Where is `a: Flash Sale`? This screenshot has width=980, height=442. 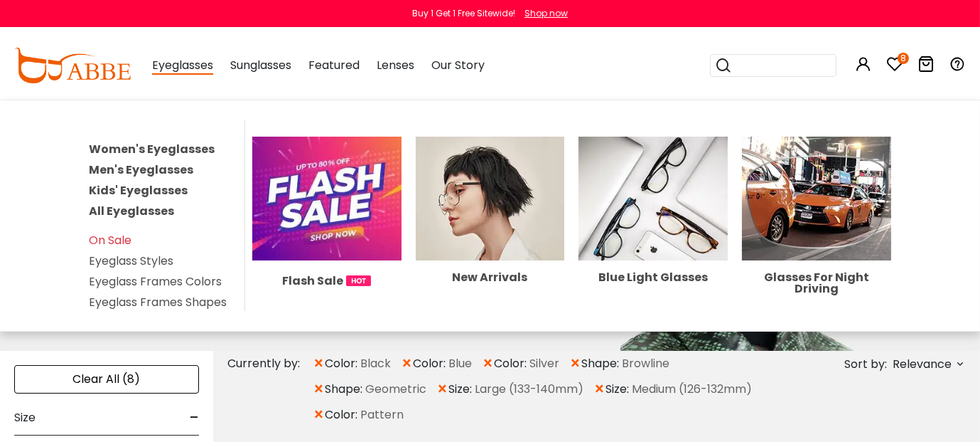
a: Flash Sale is located at coordinates (327, 239).